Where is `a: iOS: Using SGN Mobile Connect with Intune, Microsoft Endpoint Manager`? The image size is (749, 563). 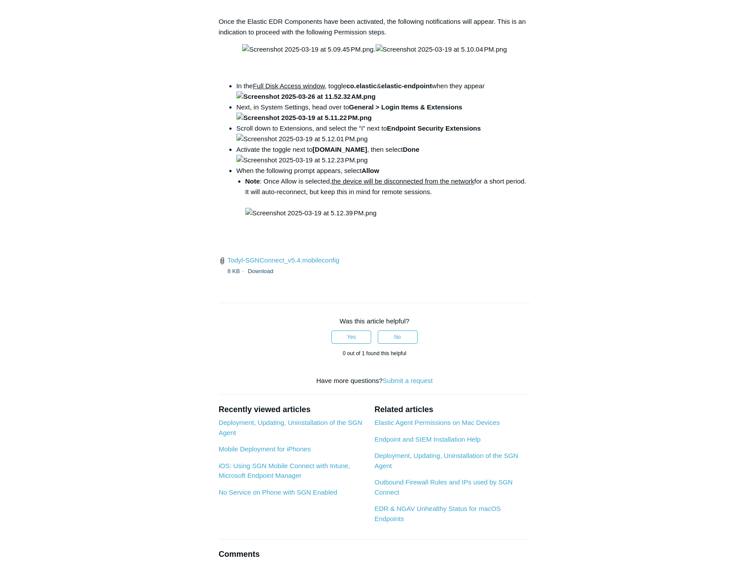
a: iOS: Using SGN Mobile Connect with Intune, Microsoft Endpoint Manager is located at coordinates (284, 471).